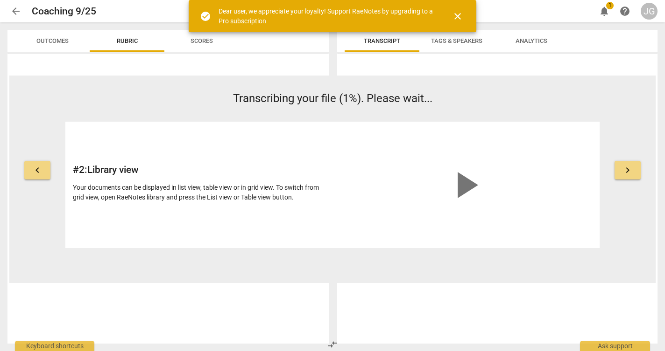 The image size is (665, 351). I want to click on span: compare_arrows, so click(332, 345).